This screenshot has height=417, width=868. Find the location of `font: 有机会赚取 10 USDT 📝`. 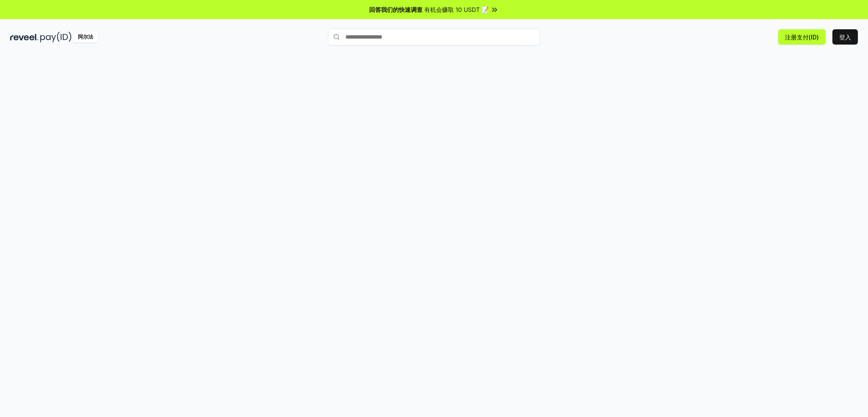

font: 有机会赚取 10 USDT 📝 is located at coordinates (456, 10).